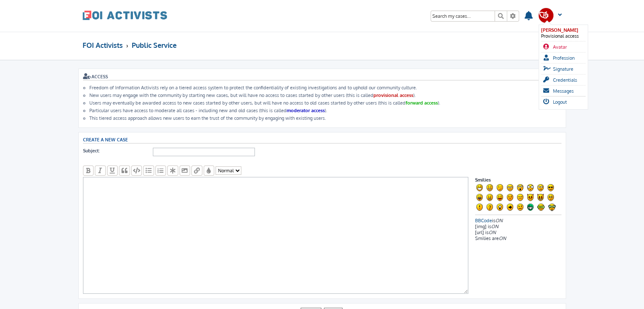 Image resolution: width=644 pixels, height=309 pixels. Describe the element at coordinates (563, 91) in the screenshot. I see `span: Messages` at that location.